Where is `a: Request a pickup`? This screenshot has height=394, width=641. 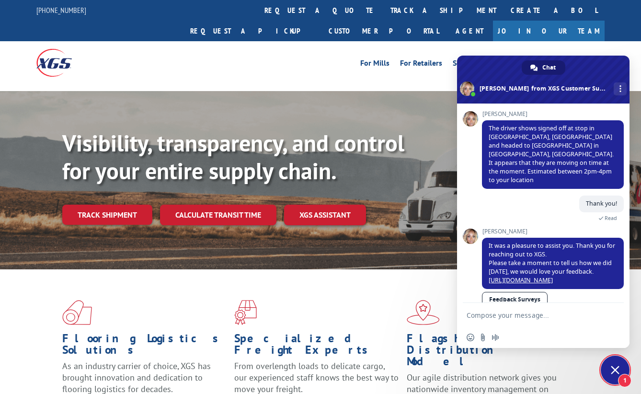
a: Request a pickup is located at coordinates (252, 31).